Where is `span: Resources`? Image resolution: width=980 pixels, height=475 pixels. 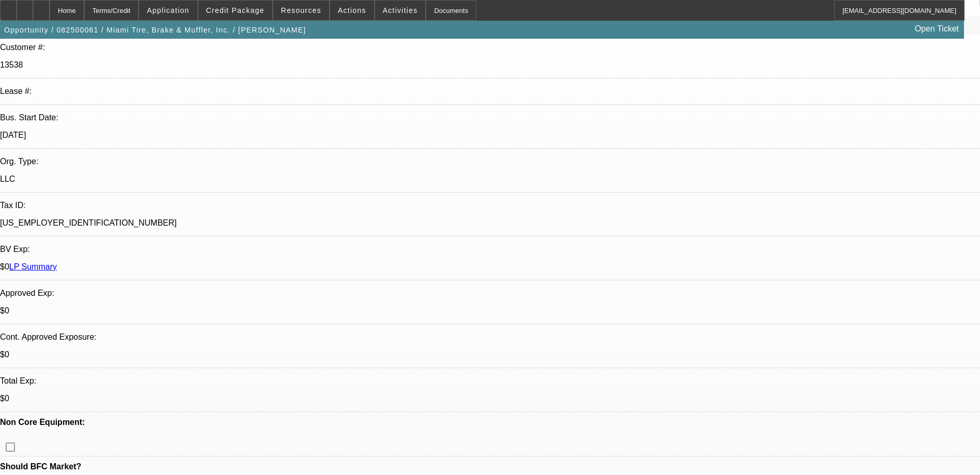
span: Resources is located at coordinates (301, 10).